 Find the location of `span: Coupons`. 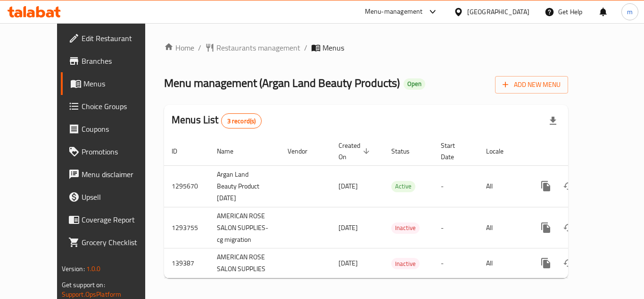

span: Coupons is located at coordinates (119, 128).